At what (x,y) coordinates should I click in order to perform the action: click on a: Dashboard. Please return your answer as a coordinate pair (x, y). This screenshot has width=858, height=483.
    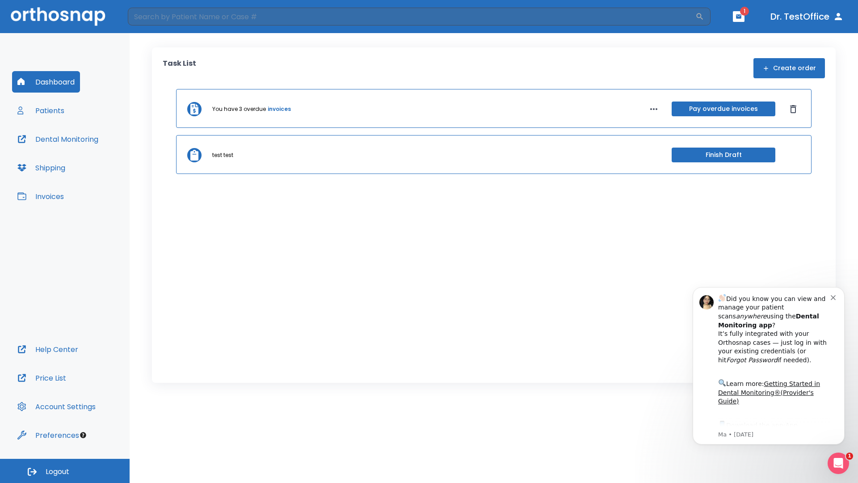
    Looking at the image, I should click on (46, 82).